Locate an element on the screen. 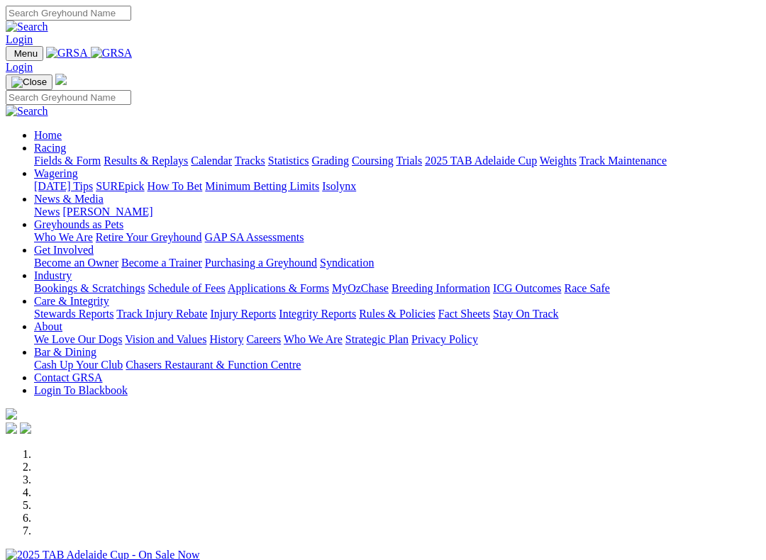 This screenshot has width=766, height=560. img: facebook.svg is located at coordinates (11, 428).